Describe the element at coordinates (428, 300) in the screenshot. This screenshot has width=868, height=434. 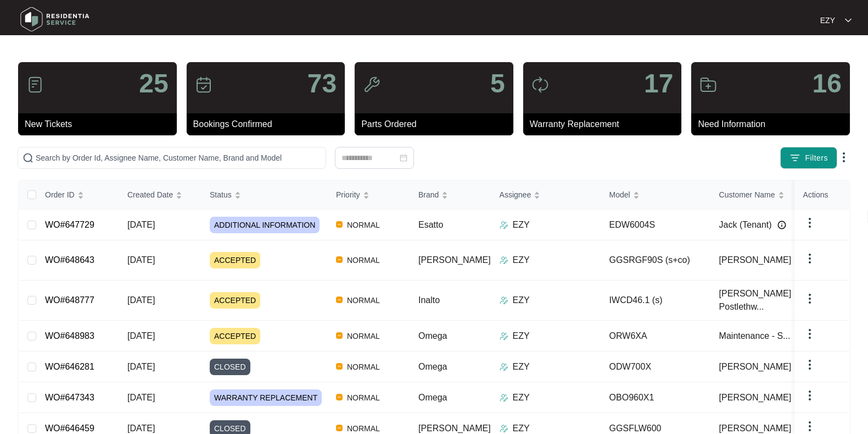
I see `span: Inalto` at that location.